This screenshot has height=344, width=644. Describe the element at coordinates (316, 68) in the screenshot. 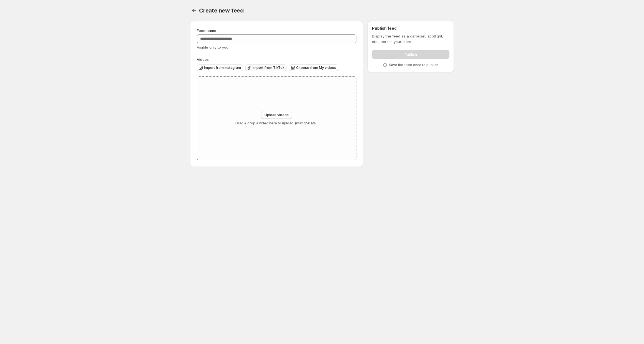

I see `span: Choose from My videos` at that location.